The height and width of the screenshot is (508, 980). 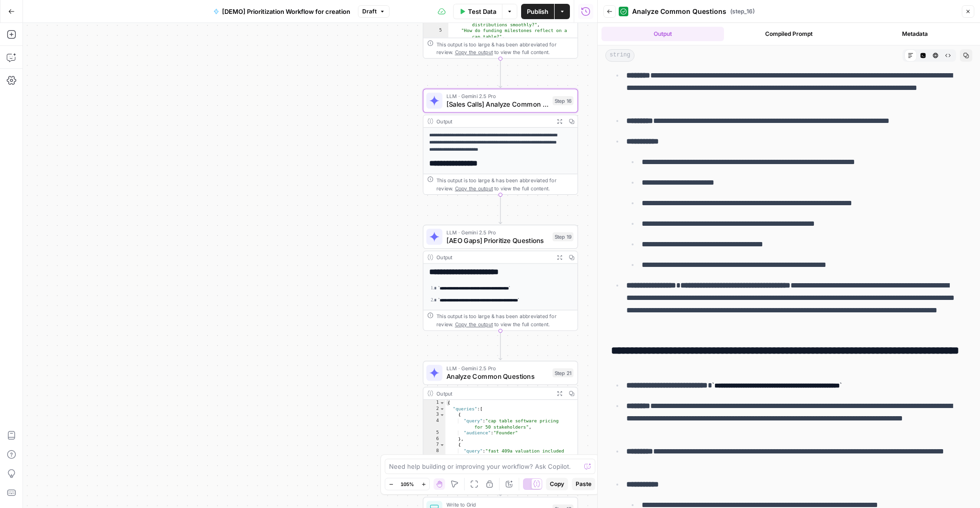 I want to click on g: Edge from step_4 to step_16, so click(x=501, y=72).